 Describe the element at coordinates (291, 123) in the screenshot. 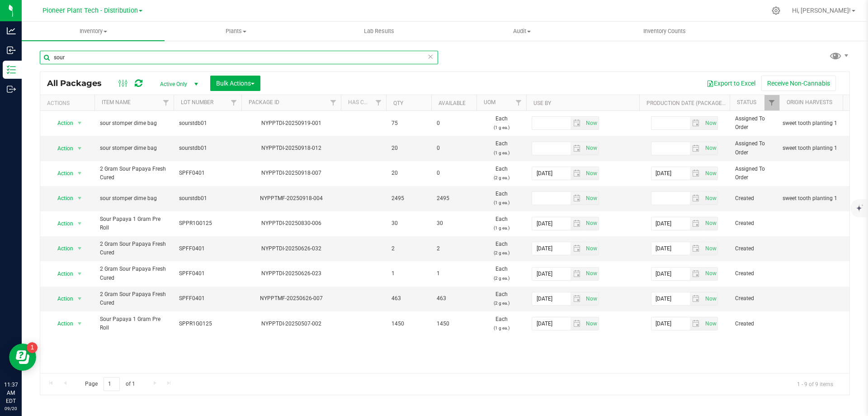

I see `div: NYPPTDI-20250919-001` at that location.